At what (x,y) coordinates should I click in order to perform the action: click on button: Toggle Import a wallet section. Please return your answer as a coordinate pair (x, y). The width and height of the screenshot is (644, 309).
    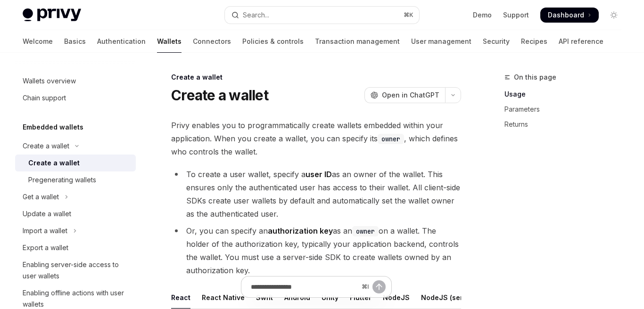
    Looking at the image, I should click on (75, 231).